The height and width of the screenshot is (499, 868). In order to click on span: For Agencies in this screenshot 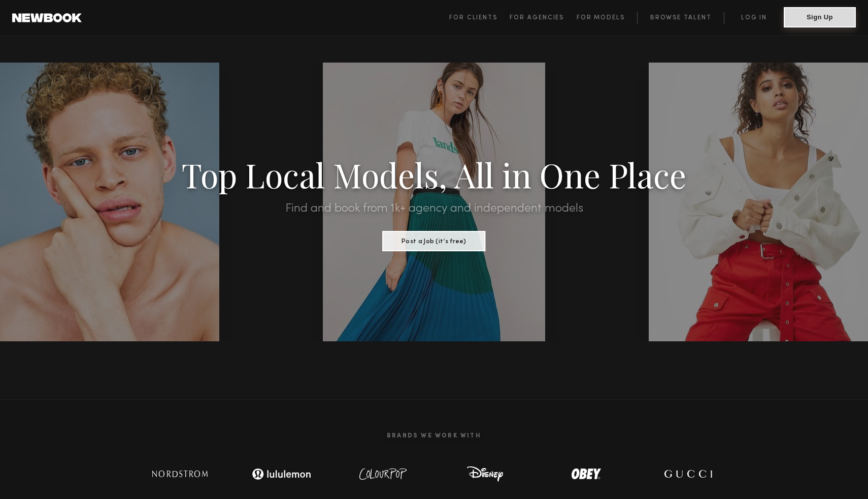, I will do `click(537, 18)`.